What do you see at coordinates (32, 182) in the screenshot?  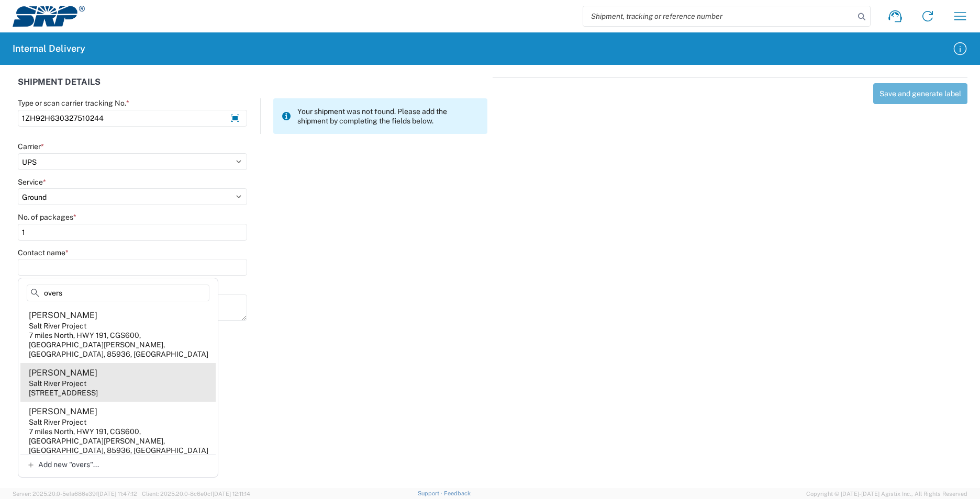 I see `label: Service` at bounding box center [32, 182].